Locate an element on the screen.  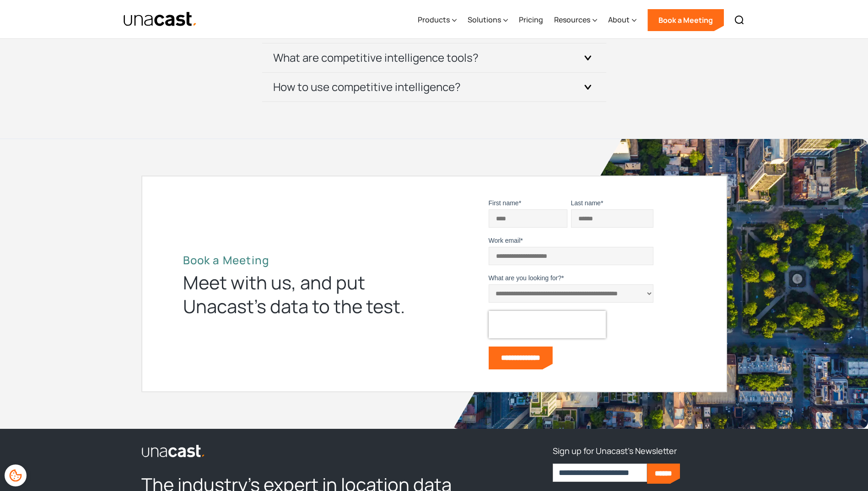
span: Work email is located at coordinates (505, 240).